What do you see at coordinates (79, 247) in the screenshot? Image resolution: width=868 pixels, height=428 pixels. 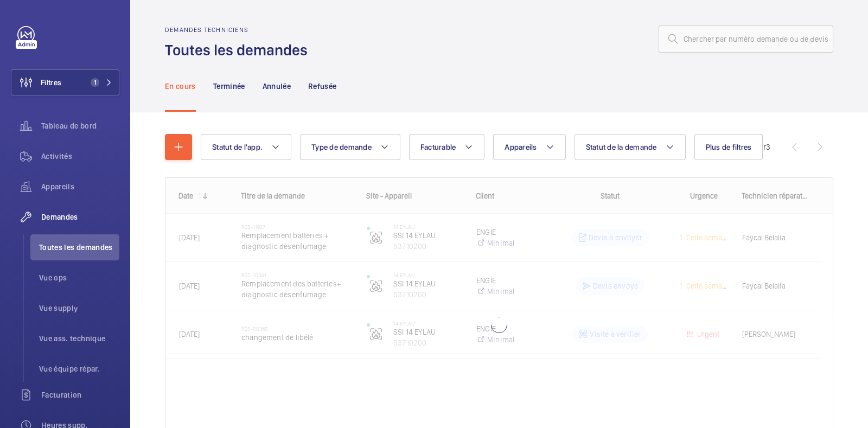 I see `span: Toutes les demandes` at bounding box center [79, 247].